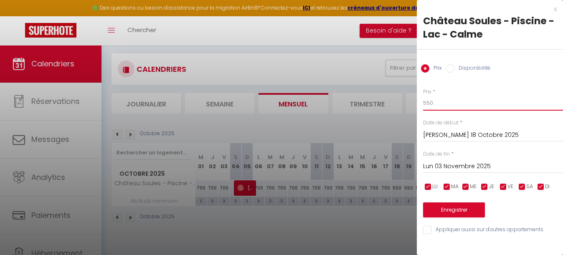 The image size is (563, 255). Describe the element at coordinates (547, 187) in the screenshot. I see `span: DI` at that location.